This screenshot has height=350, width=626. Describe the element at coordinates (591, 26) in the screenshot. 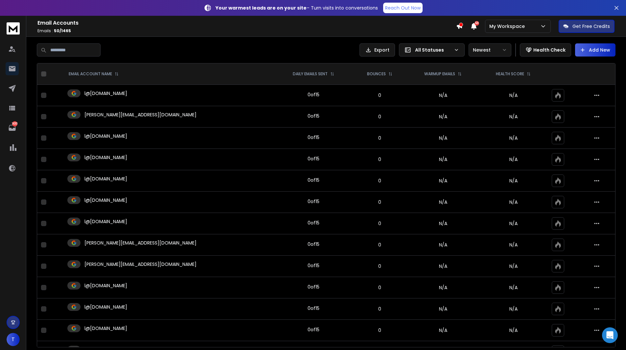

I see `p: Get Free Credits` at that location.